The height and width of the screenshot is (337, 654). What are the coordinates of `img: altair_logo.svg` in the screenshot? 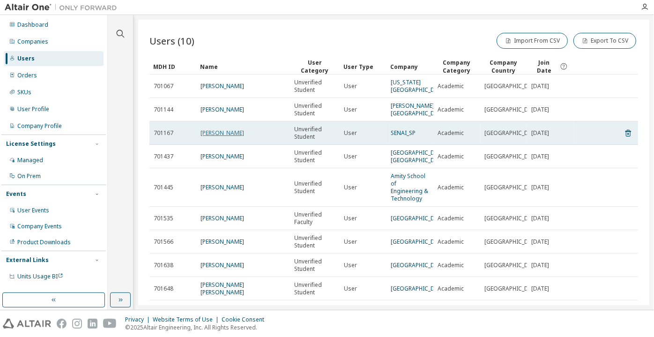 It's located at (27, 323).